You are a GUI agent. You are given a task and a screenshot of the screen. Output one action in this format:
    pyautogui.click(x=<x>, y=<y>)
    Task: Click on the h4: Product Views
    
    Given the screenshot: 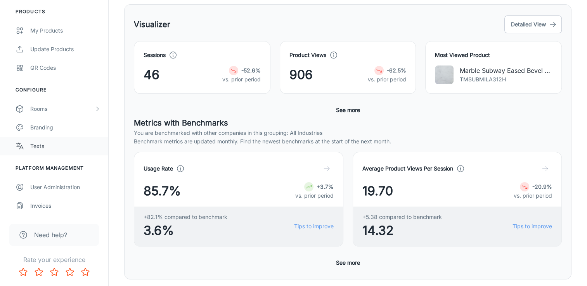 What is the action you would take?
    pyautogui.click(x=307, y=55)
    